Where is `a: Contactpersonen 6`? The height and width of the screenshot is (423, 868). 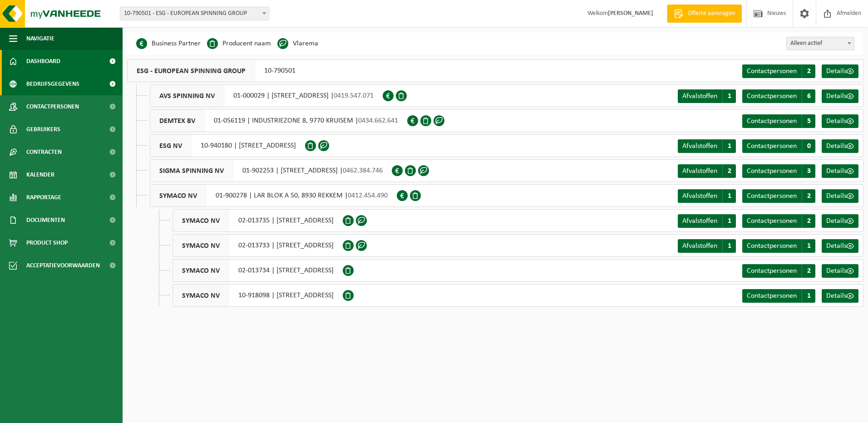
a: Contactpersonen 6 is located at coordinates (779, 97).